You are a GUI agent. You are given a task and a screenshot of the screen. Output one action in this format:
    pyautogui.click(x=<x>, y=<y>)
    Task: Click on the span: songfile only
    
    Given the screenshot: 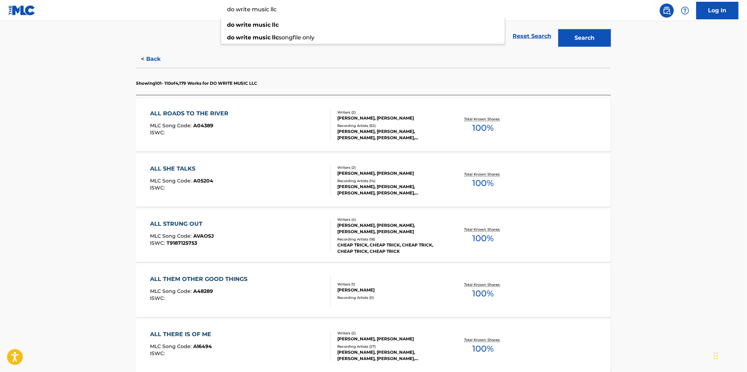 What is the action you would take?
    pyautogui.click(x=297, y=37)
    